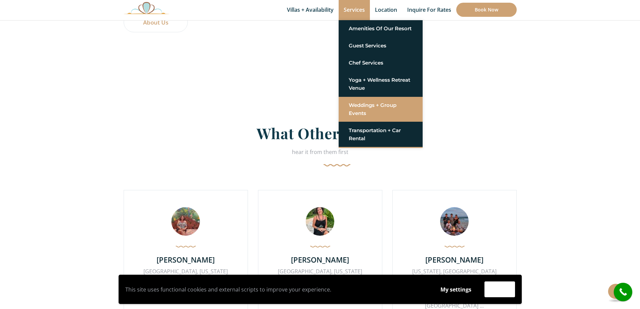  Describe the element at coordinates (499, 289) in the screenshot. I see `button: Accept` at that location.